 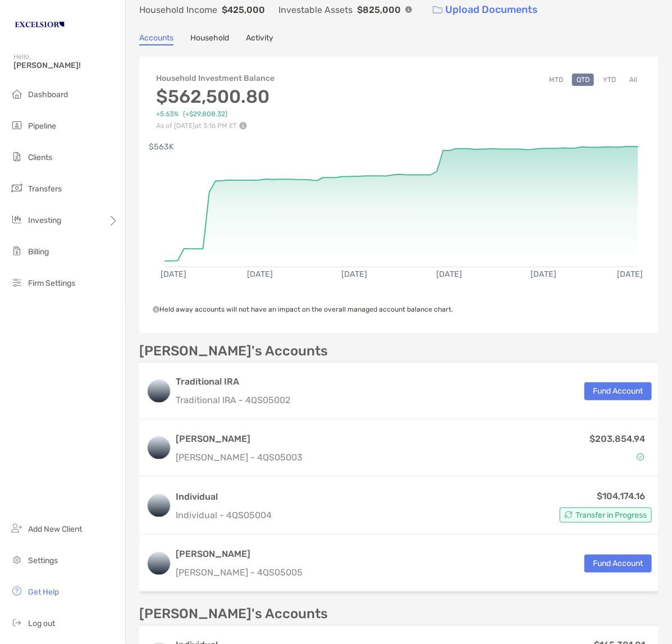 What do you see at coordinates (233, 400) in the screenshot?
I see `p: Traditional IRA - 4QS05002` at bounding box center [233, 400].